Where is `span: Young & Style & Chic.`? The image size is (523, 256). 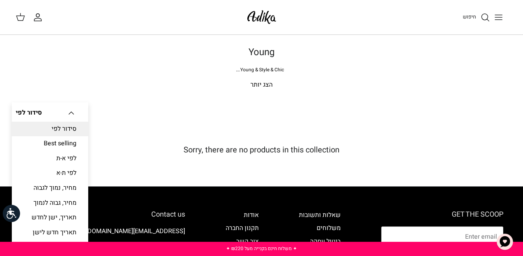 span: Young & Style & Chic. is located at coordinates (260, 70).